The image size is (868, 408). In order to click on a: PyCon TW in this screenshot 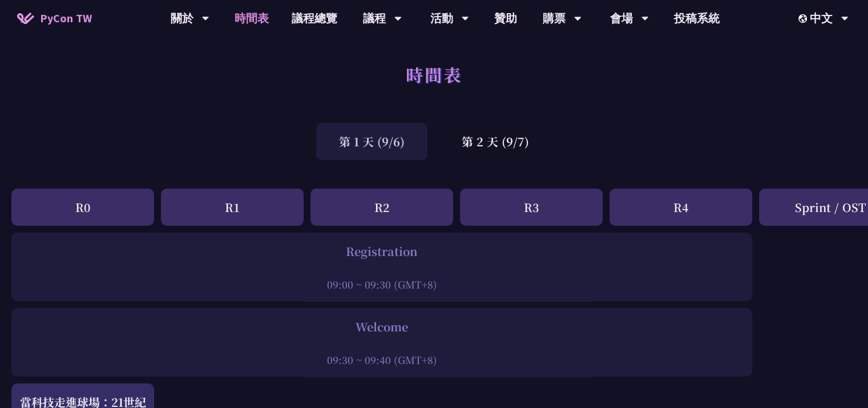, I will do `click(54, 18)`.